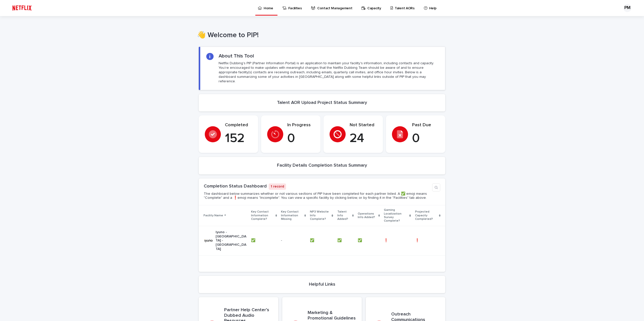 Image resolution: width=644 pixels, height=321 pixels. I want to click on h2: Talent AOR Upload Project Status Summary, so click(322, 103).